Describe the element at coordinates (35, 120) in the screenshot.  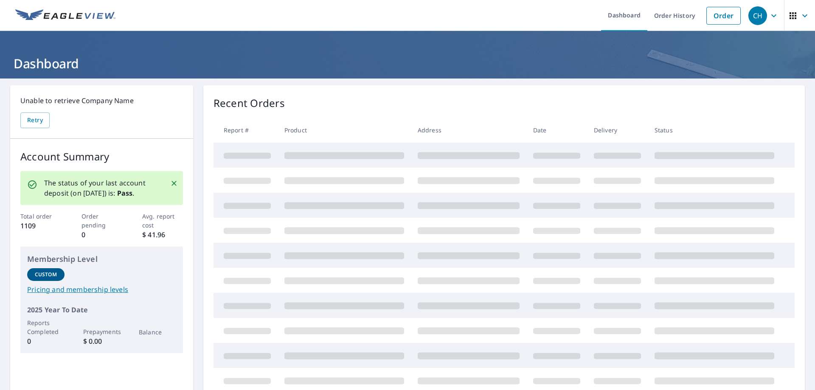
I see `span: Retry` at that location.